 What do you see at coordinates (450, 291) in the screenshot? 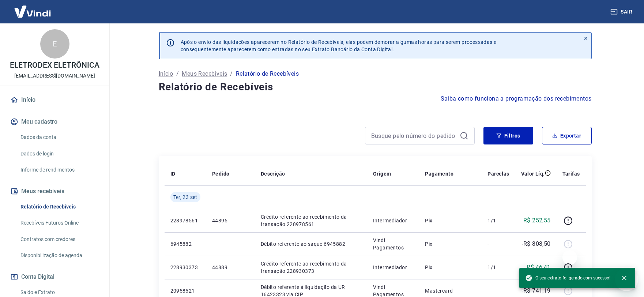
I see `p: Mastercard` at bounding box center [450, 291].